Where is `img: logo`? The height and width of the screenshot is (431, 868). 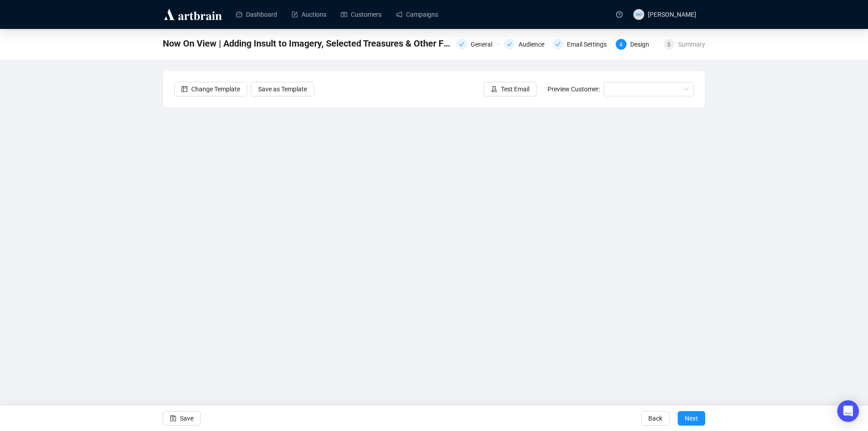
img: logo is located at coordinates (193, 14).